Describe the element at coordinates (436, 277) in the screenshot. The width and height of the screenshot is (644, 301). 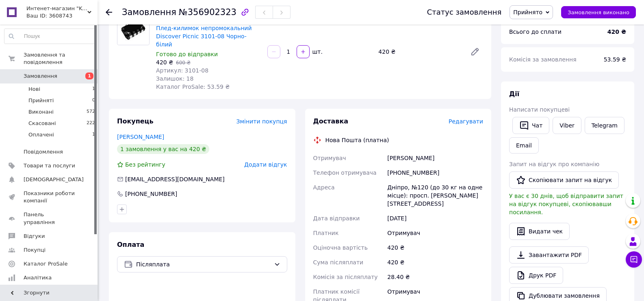
I see `div: 28.40 ₴` at that location.